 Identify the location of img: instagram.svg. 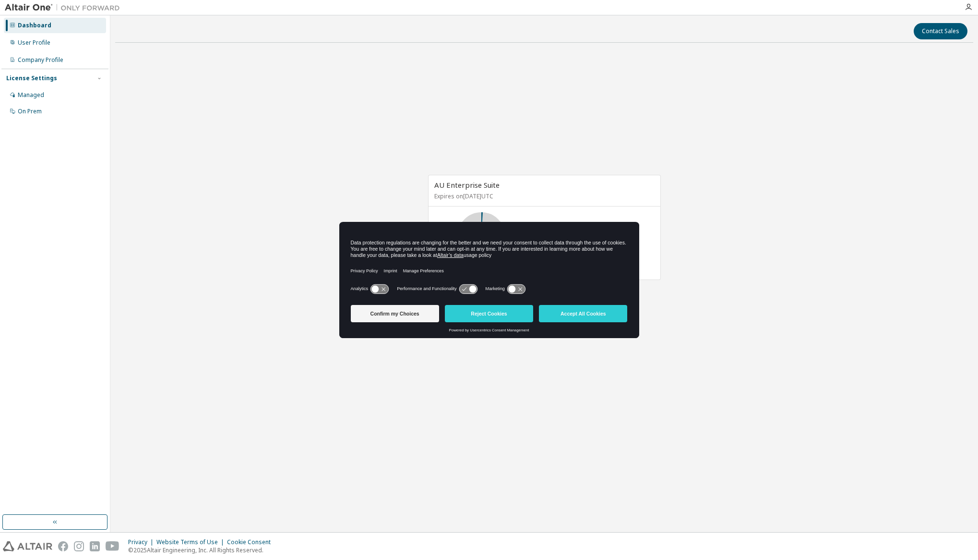
(79, 546).